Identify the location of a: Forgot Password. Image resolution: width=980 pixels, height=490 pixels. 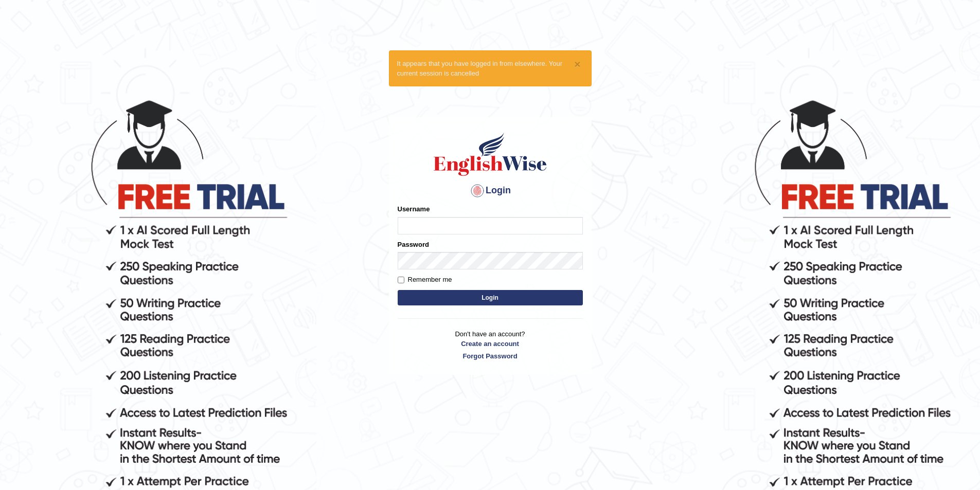
(490, 356).